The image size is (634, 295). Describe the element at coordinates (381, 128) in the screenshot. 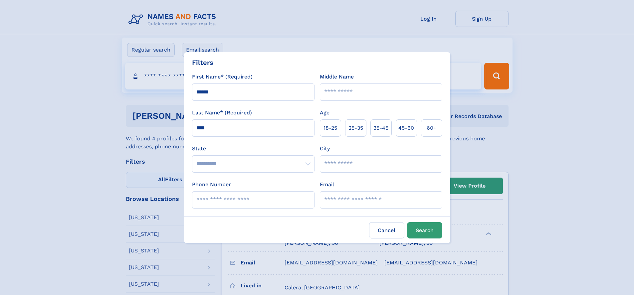

I see `span: 35‑45` at that location.